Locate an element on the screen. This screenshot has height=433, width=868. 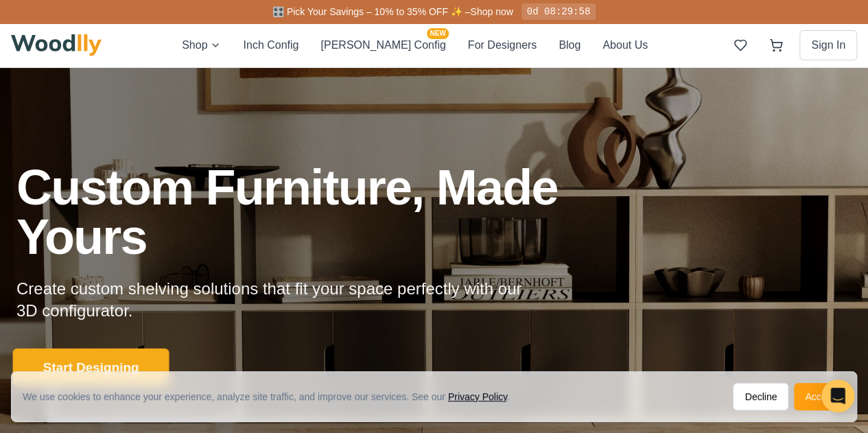
div: Open Intercom Messenger is located at coordinates (838, 396).